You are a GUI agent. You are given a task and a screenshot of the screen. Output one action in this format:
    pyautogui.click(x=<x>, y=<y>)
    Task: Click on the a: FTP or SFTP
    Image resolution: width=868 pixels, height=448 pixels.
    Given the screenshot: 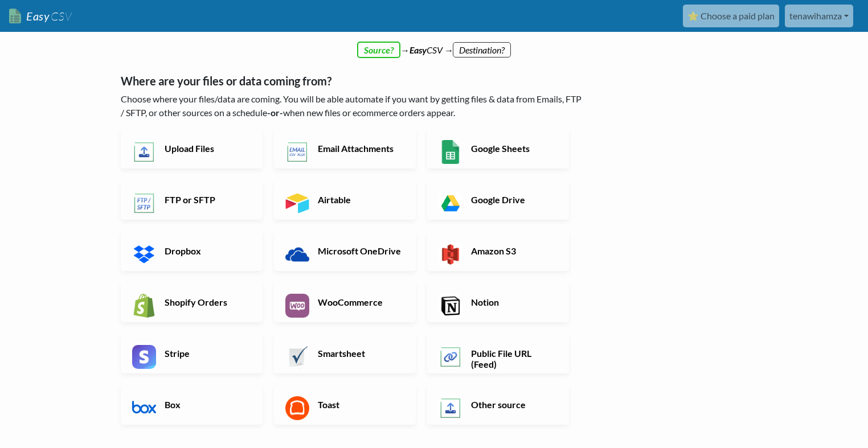 What is the action you would take?
    pyautogui.click(x=191, y=200)
    